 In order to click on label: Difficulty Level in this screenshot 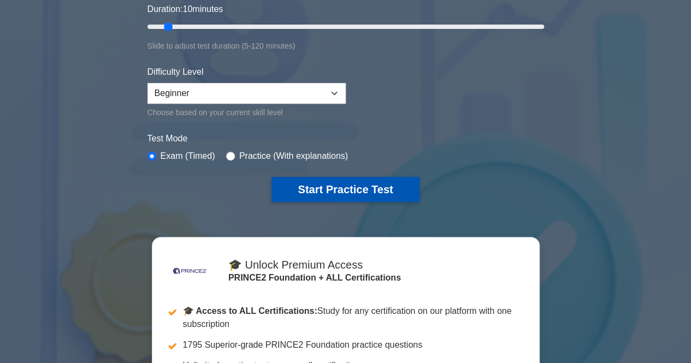, I will do `click(175, 72)`.